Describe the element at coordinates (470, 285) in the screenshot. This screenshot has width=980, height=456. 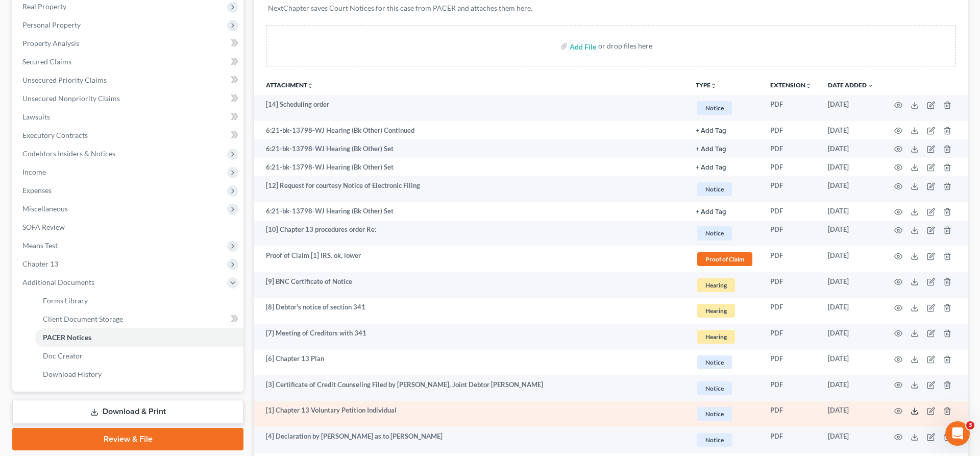
I see `td: [9] BNC Certificate of Notice` at that location.